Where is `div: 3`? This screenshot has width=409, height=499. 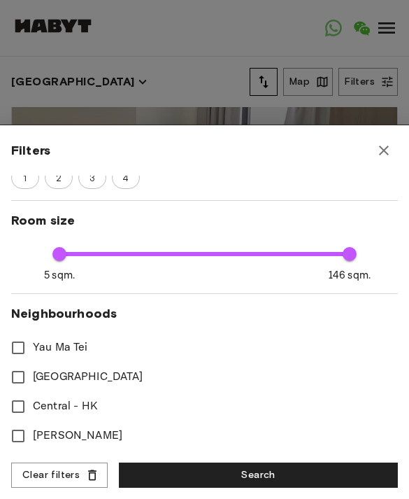
div: 3 is located at coordinates (92, 178).